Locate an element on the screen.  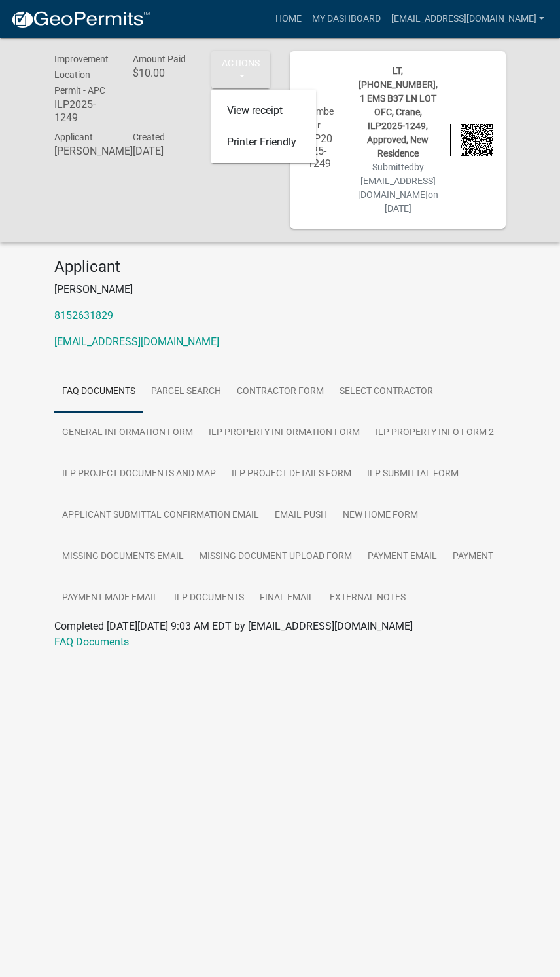
a: ILP Property Info Form 2 is located at coordinates (435, 433).